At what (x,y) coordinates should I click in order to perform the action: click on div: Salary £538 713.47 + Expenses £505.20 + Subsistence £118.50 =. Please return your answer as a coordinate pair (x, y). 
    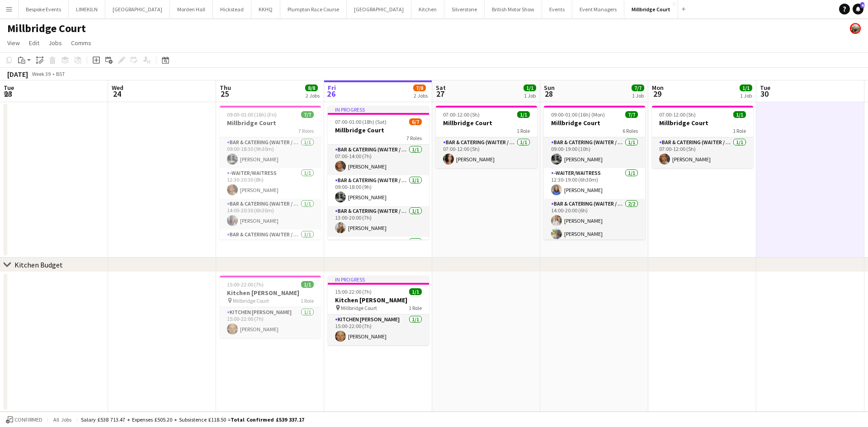
    Looking at the image, I should click on (193, 419).